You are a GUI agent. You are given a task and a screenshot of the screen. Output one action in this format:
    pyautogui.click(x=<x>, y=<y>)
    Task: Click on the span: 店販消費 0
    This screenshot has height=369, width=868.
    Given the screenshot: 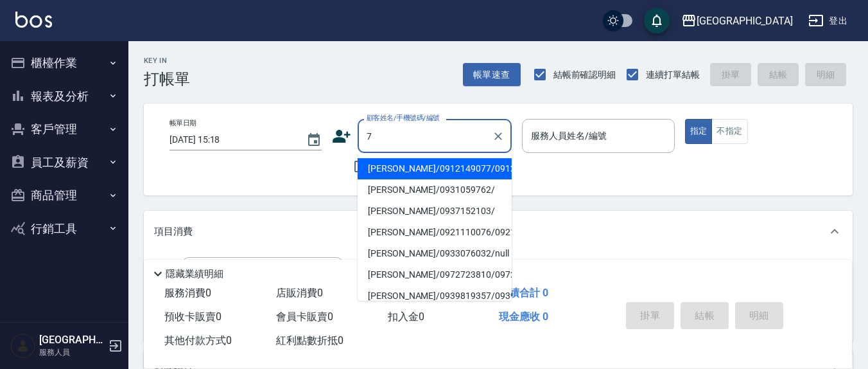 What is the action you would take?
    pyautogui.click(x=299, y=293)
    